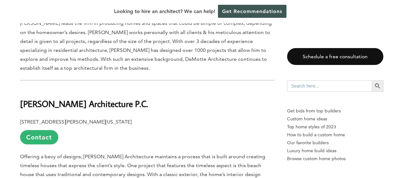 This screenshot has width=403, height=178. Describe the element at coordinates (335, 119) in the screenshot. I see `p: Custom home ideas` at that location.